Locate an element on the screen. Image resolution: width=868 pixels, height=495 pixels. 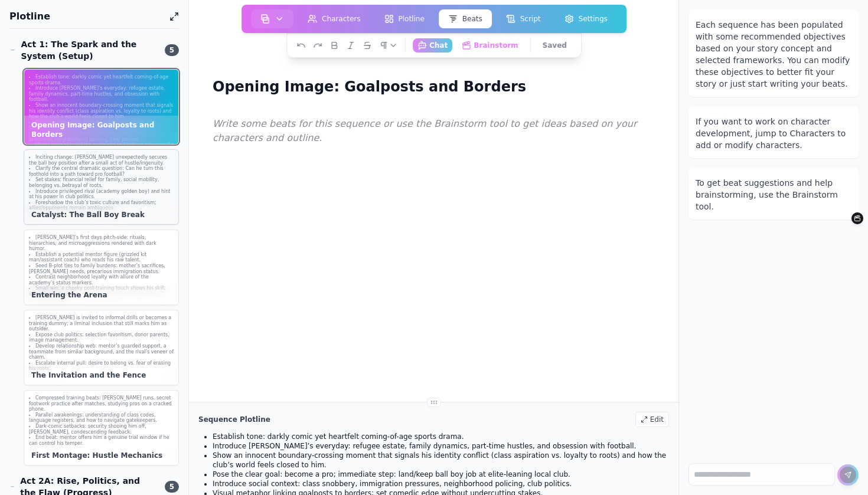
button: Plotline is located at coordinates (404, 19).